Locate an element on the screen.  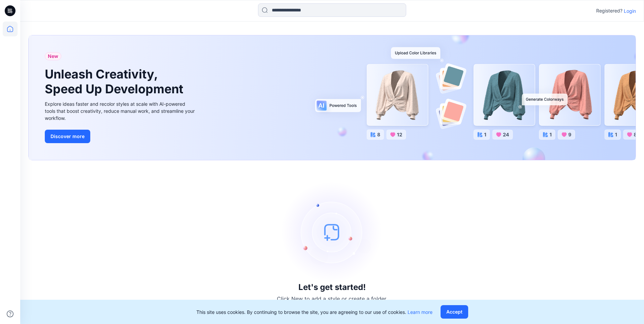
button: Discover more is located at coordinates (67, 137).